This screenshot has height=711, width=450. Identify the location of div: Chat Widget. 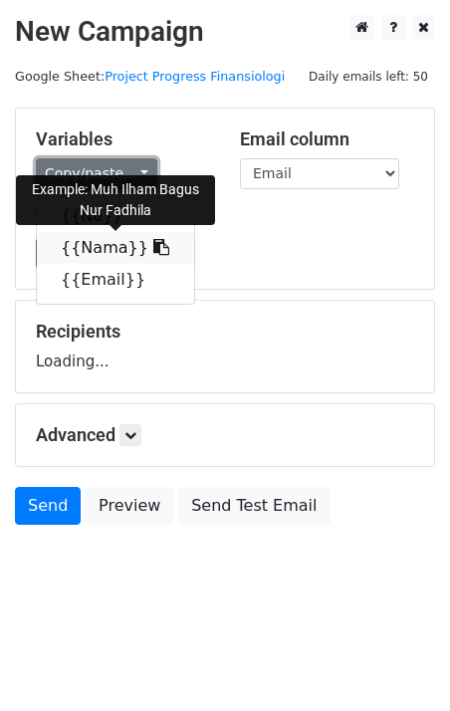
(400, 663).